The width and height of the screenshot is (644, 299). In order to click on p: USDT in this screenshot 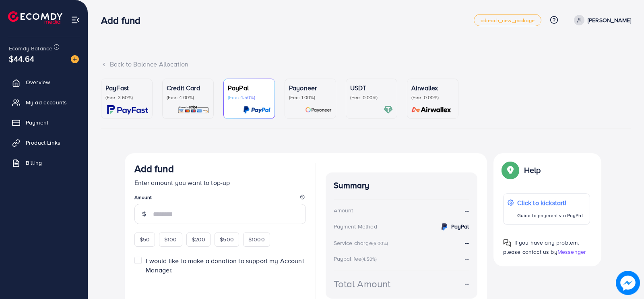, I will do `click(372, 88)`.